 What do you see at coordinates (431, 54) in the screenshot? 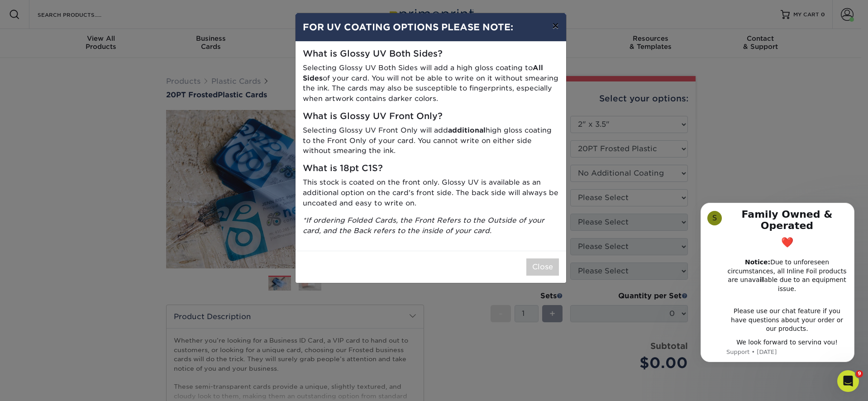
I see `h5: What is Glossy UV Both Sides?` at bounding box center [431, 54].